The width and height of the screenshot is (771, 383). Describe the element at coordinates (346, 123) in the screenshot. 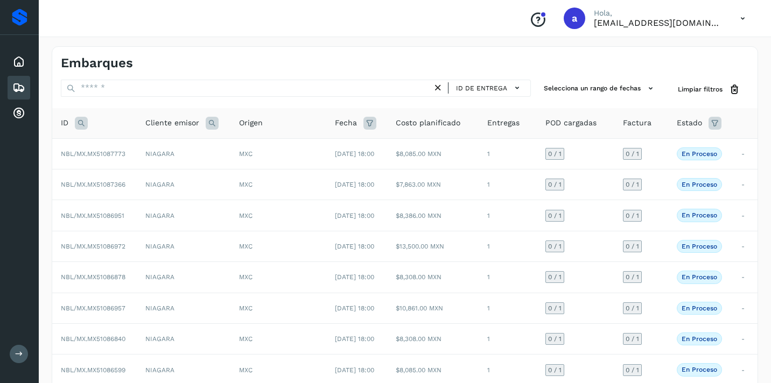

I see `span: Fecha` at that location.